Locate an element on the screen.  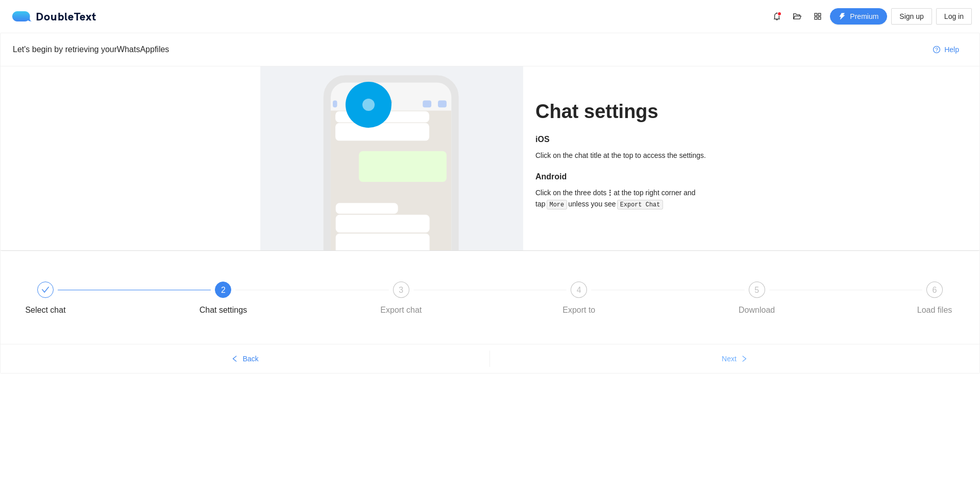
code: More is located at coordinates (557, 205).